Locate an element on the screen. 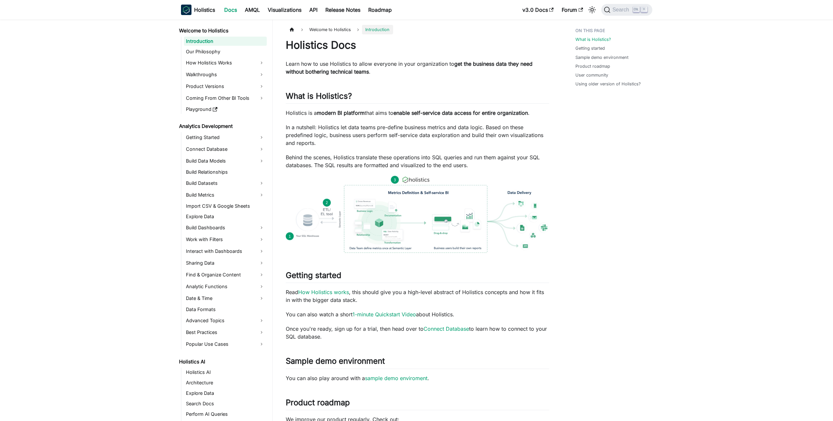  nav: Docs sidebar is located at coordinates (223, 220).